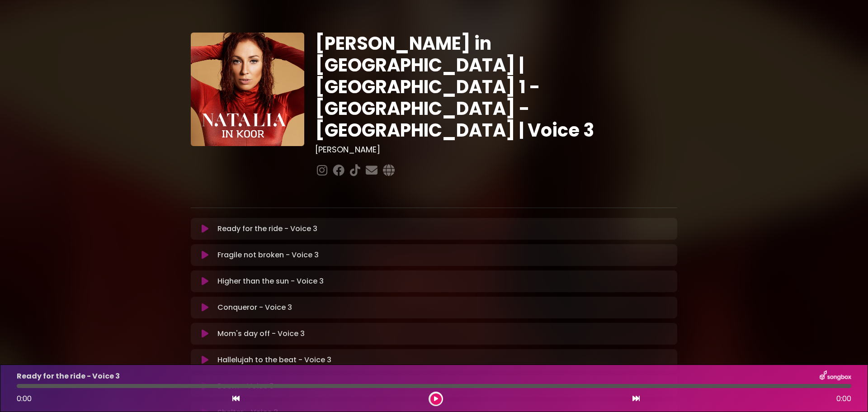  Describe the element at coordinates (836, 377) in the screenshot. I see `img: songbox-logo-white.png` at that location.